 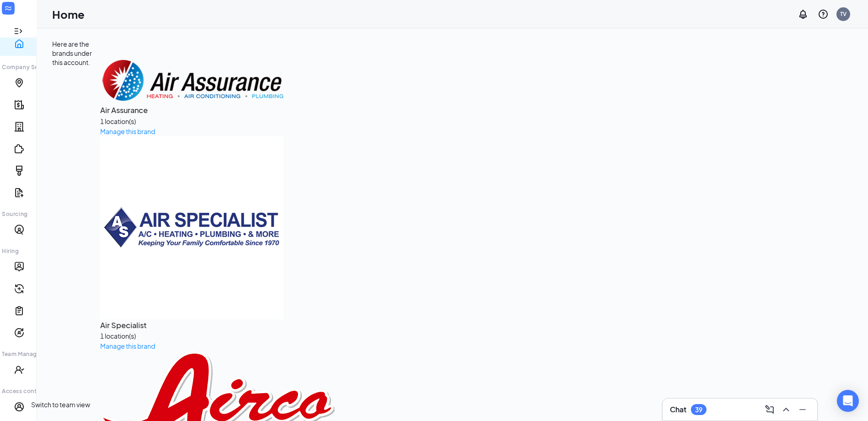 What do you see at coordinates (18, 391) in the screenshot?
I see `div: Access control` at bounding box center [18, 391].